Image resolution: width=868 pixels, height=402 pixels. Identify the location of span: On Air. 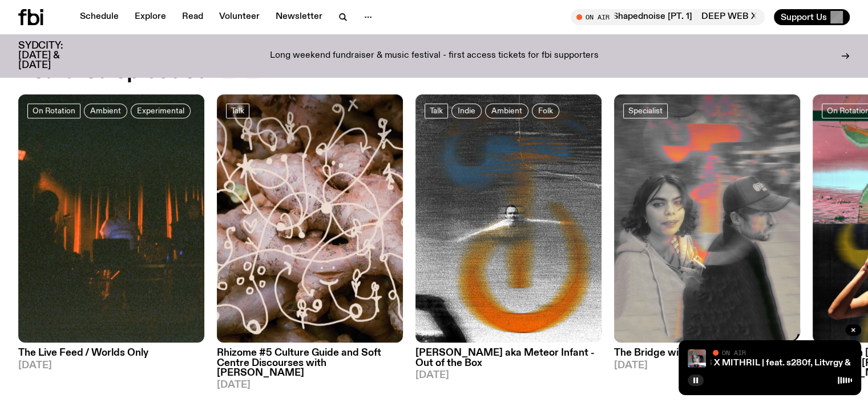
(734, 352).